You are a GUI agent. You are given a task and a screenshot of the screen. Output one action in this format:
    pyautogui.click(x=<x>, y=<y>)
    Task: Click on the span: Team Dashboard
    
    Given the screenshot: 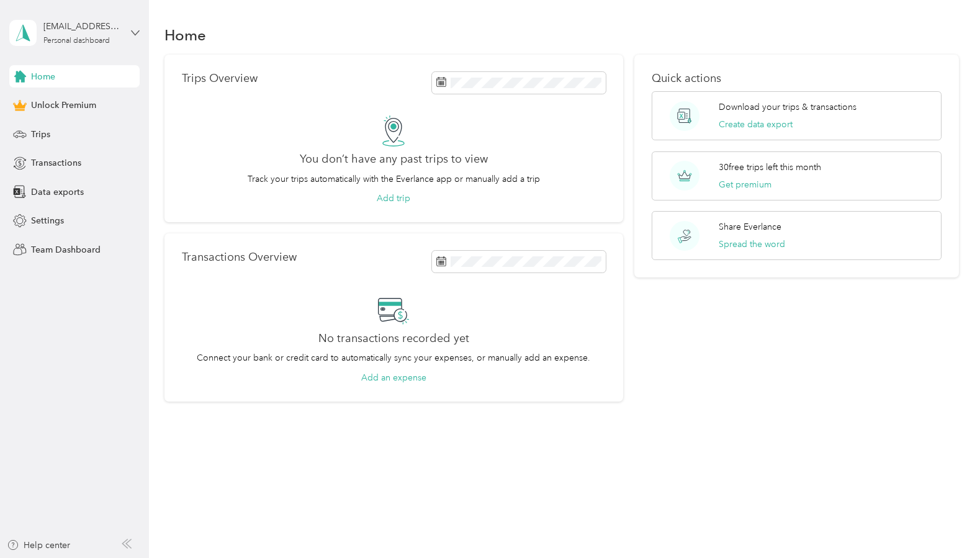 What is the action you would take?
    pyautogui.click(x=66, y=249)
    